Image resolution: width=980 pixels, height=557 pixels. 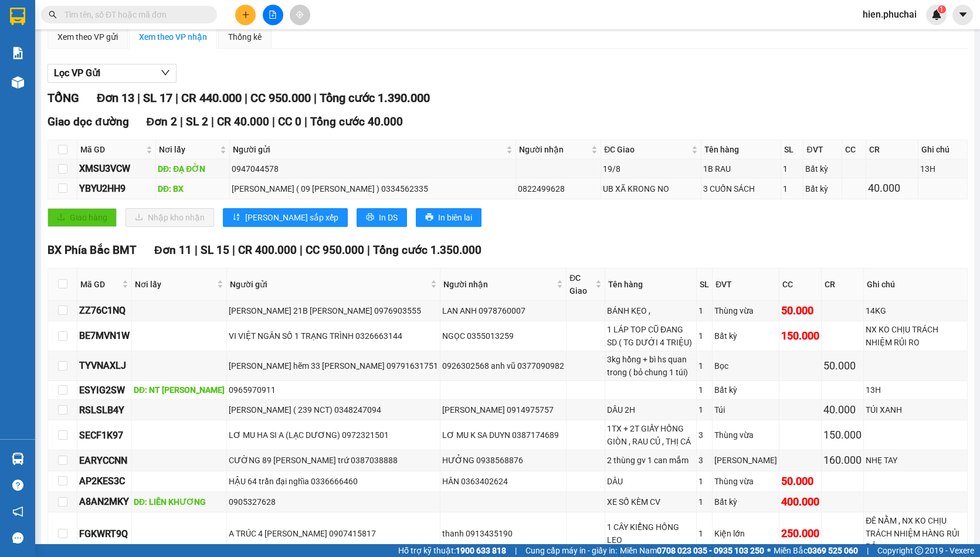 I want to click on span: BX Phía Bắc BMT, so click(x=92, y=250).